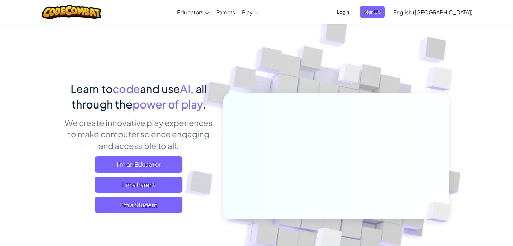  Describe the element at coordinates (372, 12) in the screenshot. I see `button: Sign Up` at that location.